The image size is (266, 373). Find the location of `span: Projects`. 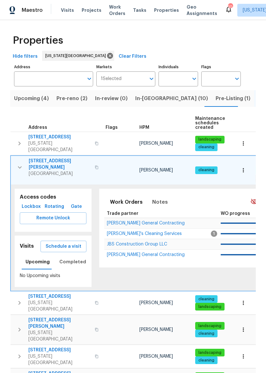

span: Projects is located at coordinates (91, 10).